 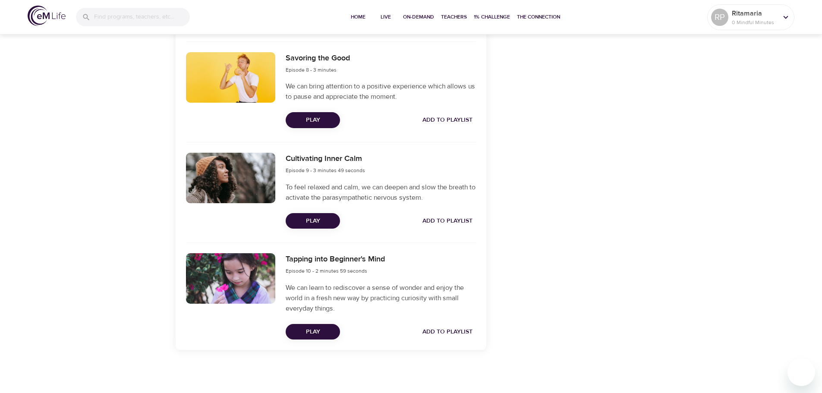 I want to click on input: Find programs, teachers, etc..., so click(x=142, y=17).